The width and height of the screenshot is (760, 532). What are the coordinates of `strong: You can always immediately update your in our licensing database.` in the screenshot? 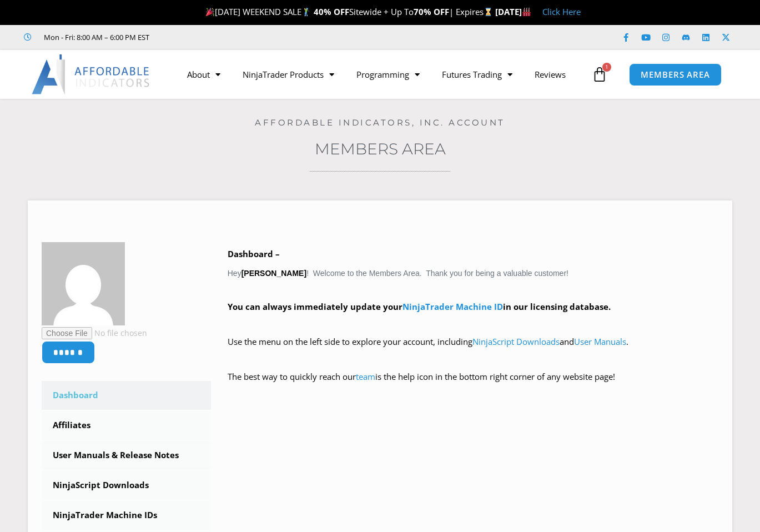 It's located at (419, 306).